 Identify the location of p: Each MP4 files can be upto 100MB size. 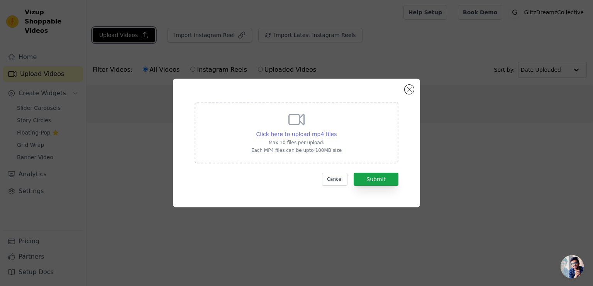
(296, 151).